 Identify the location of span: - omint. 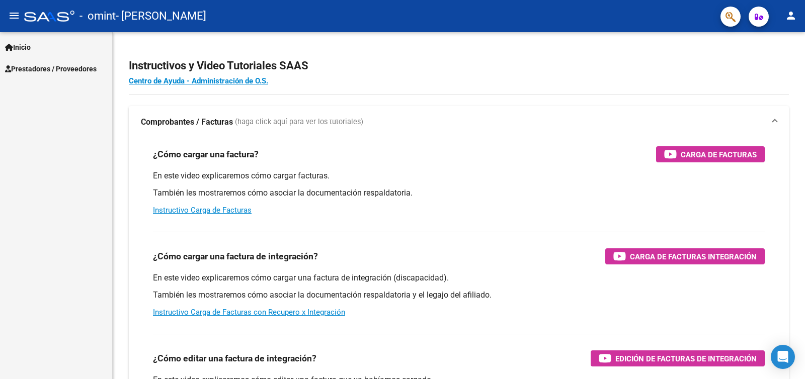
(98, 16).